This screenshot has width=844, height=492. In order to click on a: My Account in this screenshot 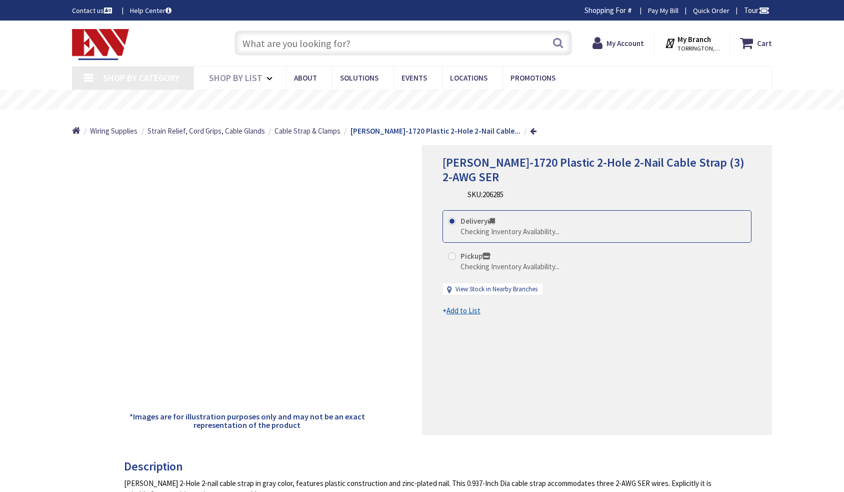, I will do `click(618, 43)`.